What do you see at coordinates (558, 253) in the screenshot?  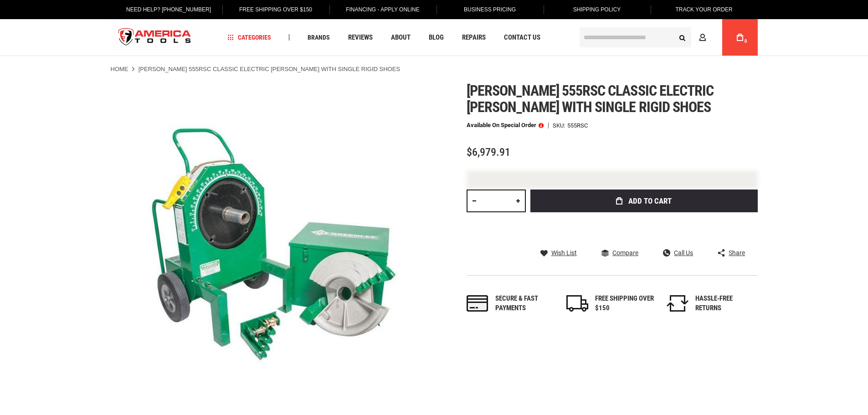 I see `a: Wish List` at bounding box center [558, 253].